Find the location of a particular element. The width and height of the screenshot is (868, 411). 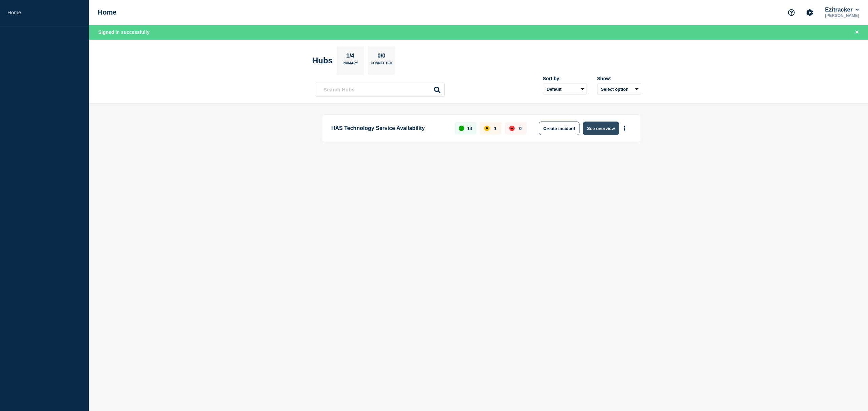

p: 14 is located at coordinates (470, 129).